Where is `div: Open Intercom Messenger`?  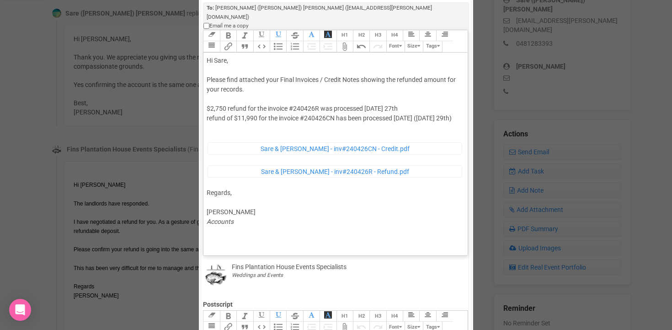 div: Open Intercom Messenger is located at coordinates (20, 309).